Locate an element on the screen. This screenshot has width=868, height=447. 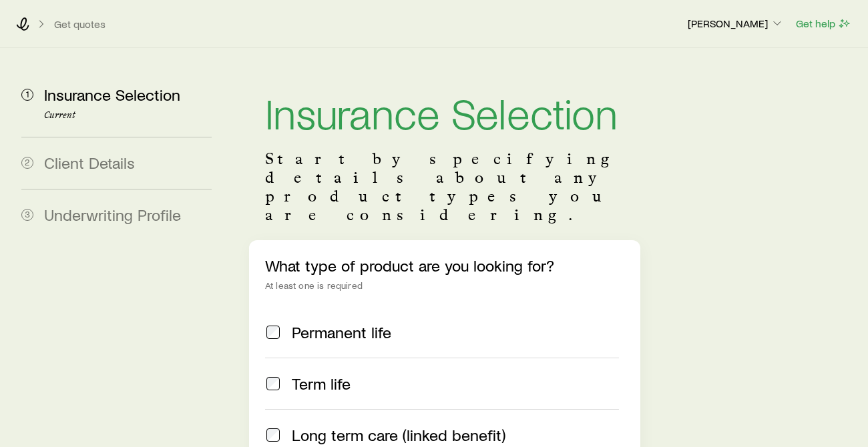
span: Underwriting Profile is located at coordinates (112, 214).